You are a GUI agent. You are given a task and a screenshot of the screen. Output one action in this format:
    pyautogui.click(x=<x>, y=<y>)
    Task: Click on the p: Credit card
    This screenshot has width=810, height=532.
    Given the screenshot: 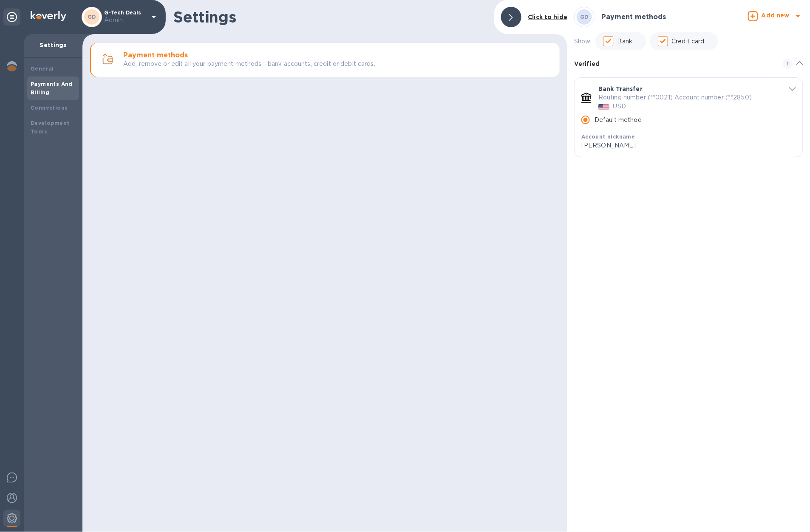 What is the action you would take?
    pyautogui.click(x=688, y=41)
    